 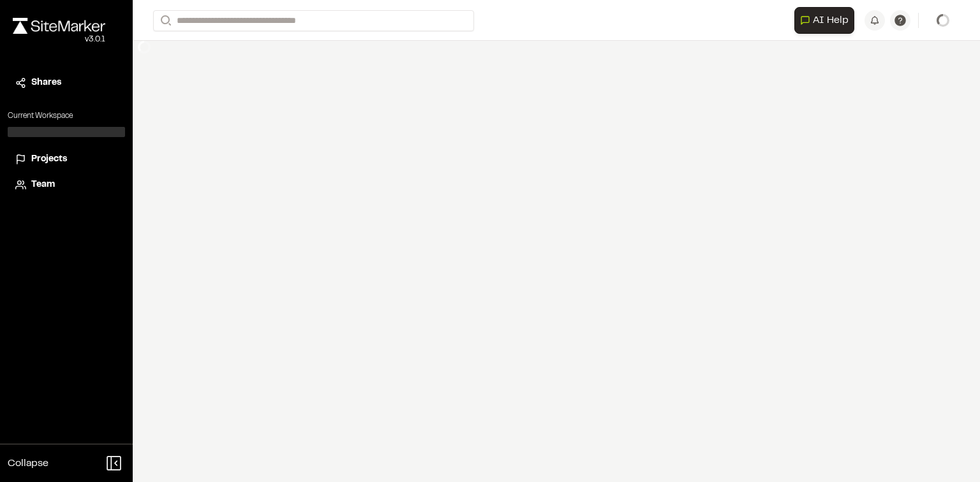 I want to click on span: Team, so click(x=43, y=185).